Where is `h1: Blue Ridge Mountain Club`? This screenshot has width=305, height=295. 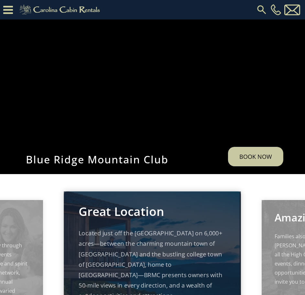 h1: Blue Ridge Mountain Club is located at coordinates (100, 159).